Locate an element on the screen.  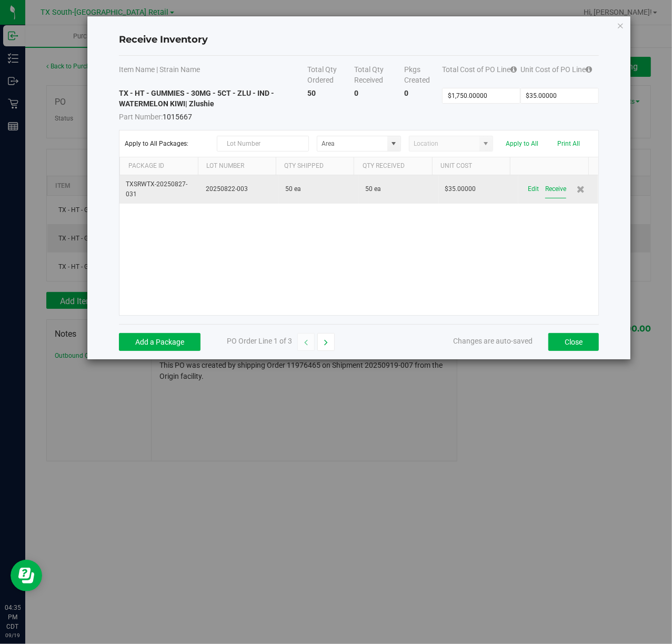
button: Print All is located at coordinates (569, 144).